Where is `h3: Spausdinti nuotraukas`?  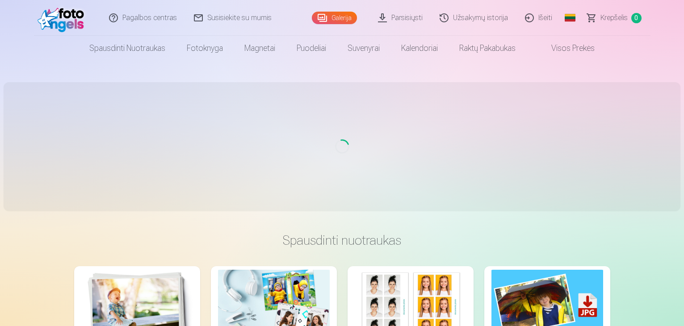 h3: Spausdinti nuotraukas is located at coordinates (342, 240).